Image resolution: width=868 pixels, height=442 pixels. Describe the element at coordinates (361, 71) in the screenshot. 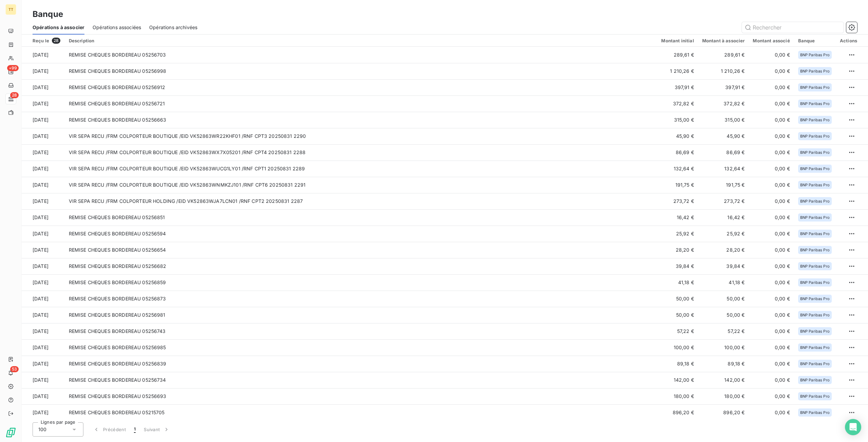

I see `td: REMISE CHEQUES BORDEREAU 05256998` at that location.